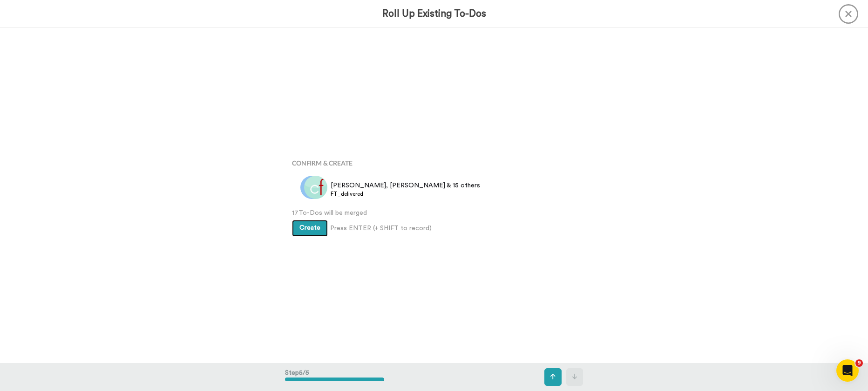  What do you see at coordinates (381, 228) in the screenshot?
I see `span: Press ENTER (+ SHIFT to record)` at bounding box center [381, 228].